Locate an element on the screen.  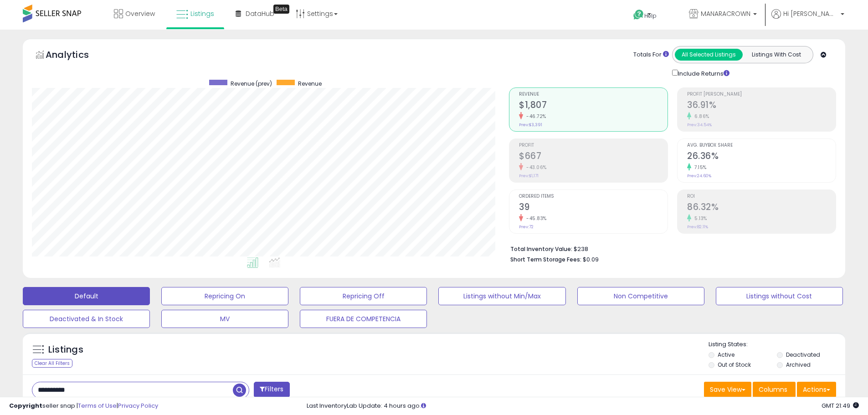
b: Short Term Storage Fees: is located at coordinates (546, 259).